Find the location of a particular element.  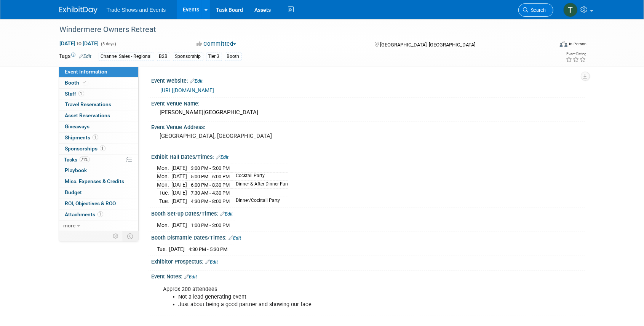

div: Booth Set-up Dates/Times: is located at coordinates (368, 213).